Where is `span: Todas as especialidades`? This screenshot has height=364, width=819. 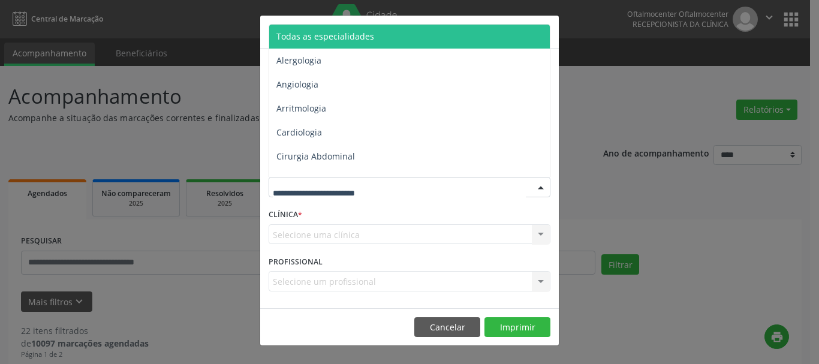
span: Todas as especialidades is located at coordinates (325, 36).